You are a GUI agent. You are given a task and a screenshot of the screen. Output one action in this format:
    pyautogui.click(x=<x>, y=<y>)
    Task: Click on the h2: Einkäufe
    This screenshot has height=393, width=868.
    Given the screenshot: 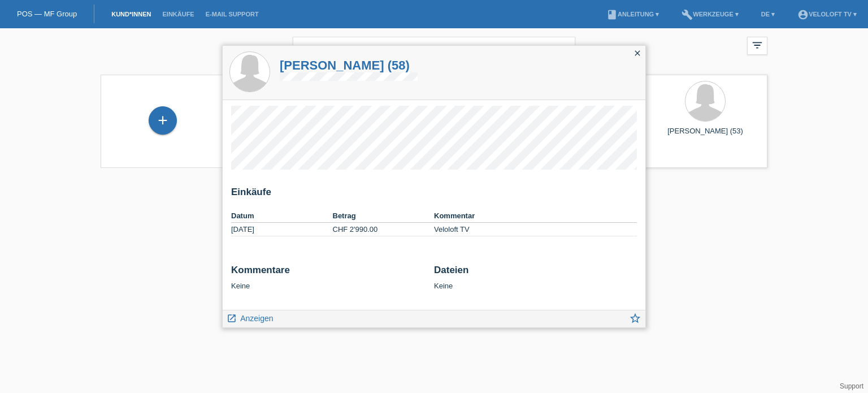 What is the action you would take?
    pyautogui.click(x=434, y=195)
    